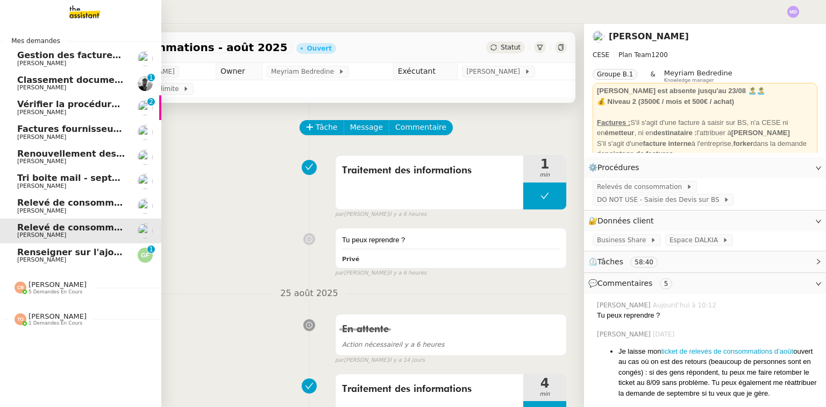 The image size is (826, 407). I want to click on p: 2, so click(151, 103).